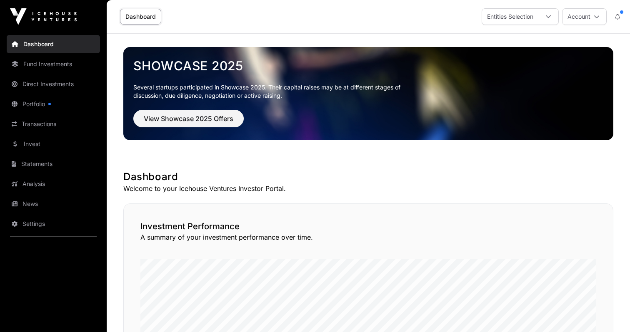 This screenshot has height=332, width=630. What do you see at coordinates (53, 84) in the screenshot?
I see `a: Direct Investments` at bounding box center [53, 84].